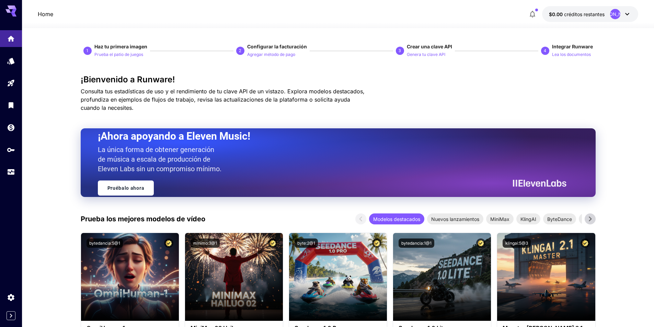 The image size is (654, 327). Describe the element at coordinates (11, 83) in the screenshot. I see `div: Patio de juegos` at that location.